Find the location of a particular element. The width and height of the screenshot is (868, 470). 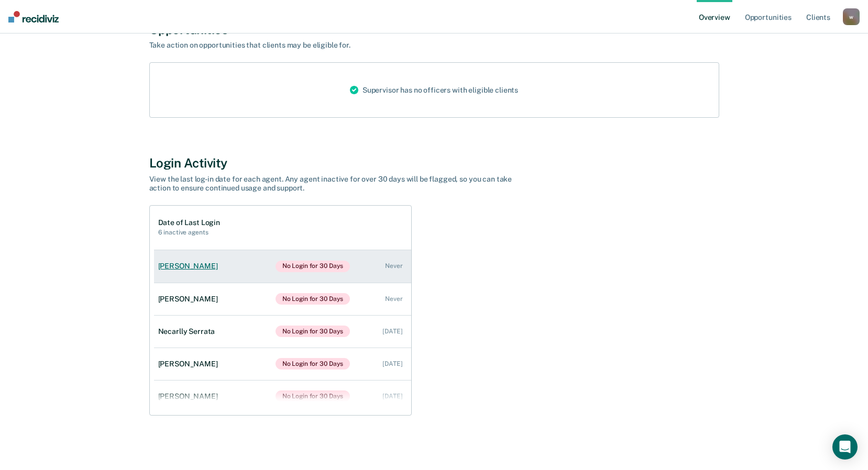

img: Recidiviz is located at coordinates (34, 17).